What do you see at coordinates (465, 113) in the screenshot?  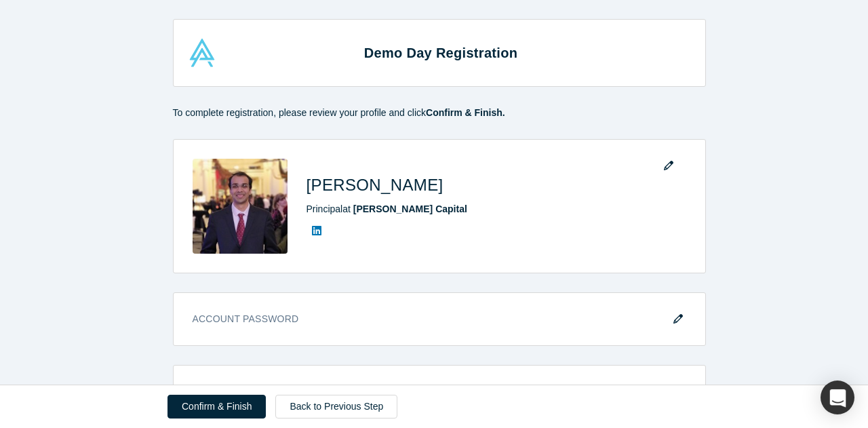 I see `strong: Confirm & Finish.` at bounding box center [465, 113].